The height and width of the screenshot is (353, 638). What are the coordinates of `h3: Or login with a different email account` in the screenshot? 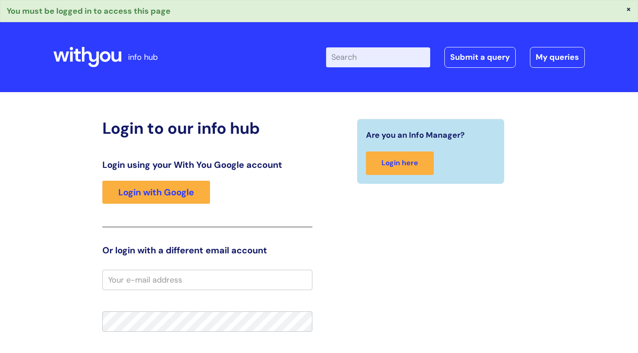 It's located at (208, 251).